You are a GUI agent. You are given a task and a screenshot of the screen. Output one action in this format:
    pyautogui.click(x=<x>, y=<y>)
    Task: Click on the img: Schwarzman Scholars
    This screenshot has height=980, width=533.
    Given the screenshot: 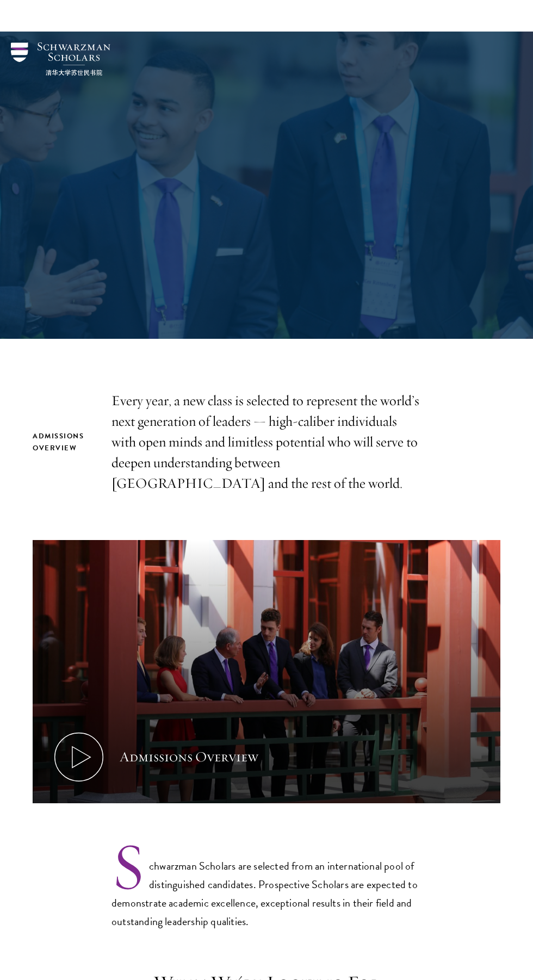 What is the action you would take?
    pyautogui.click(x=60, y=59)
    